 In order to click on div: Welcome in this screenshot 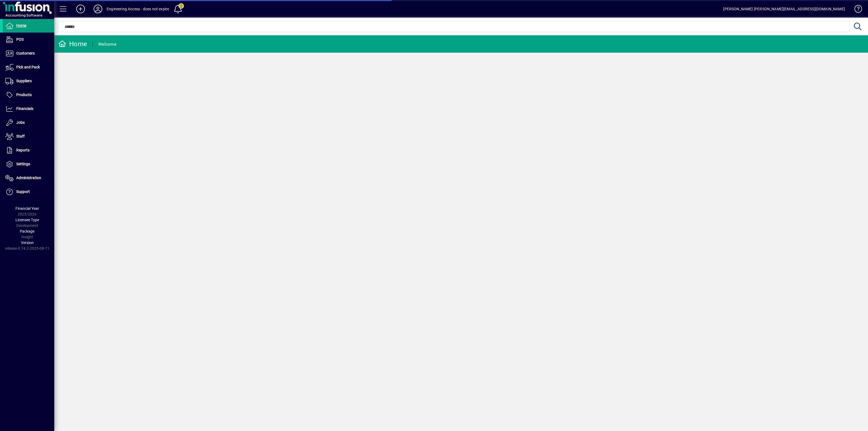, I will do `click(107, 45)`.